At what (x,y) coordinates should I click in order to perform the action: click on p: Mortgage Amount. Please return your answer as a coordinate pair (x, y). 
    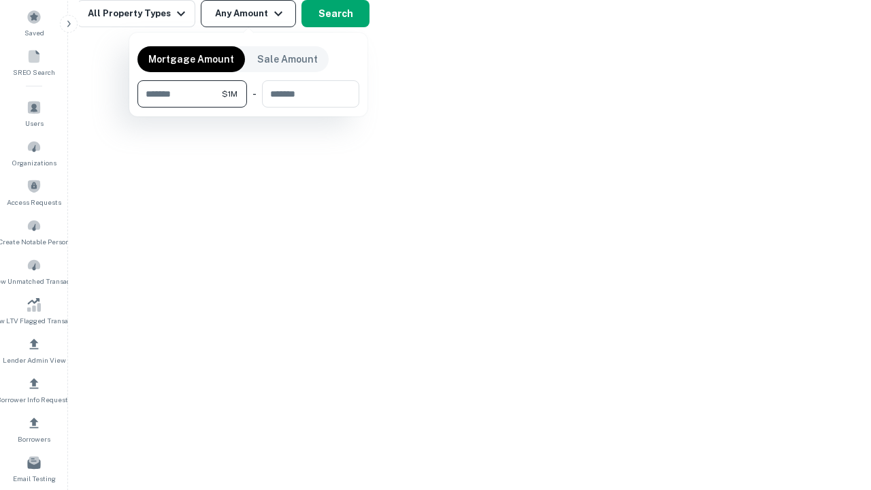
    Looking at the image, I should click on (191, 59).